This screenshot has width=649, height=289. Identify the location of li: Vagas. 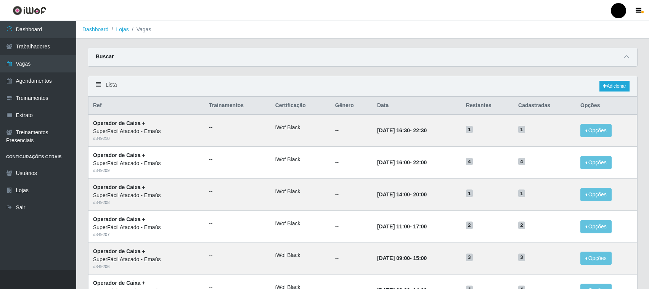
(140, 29).